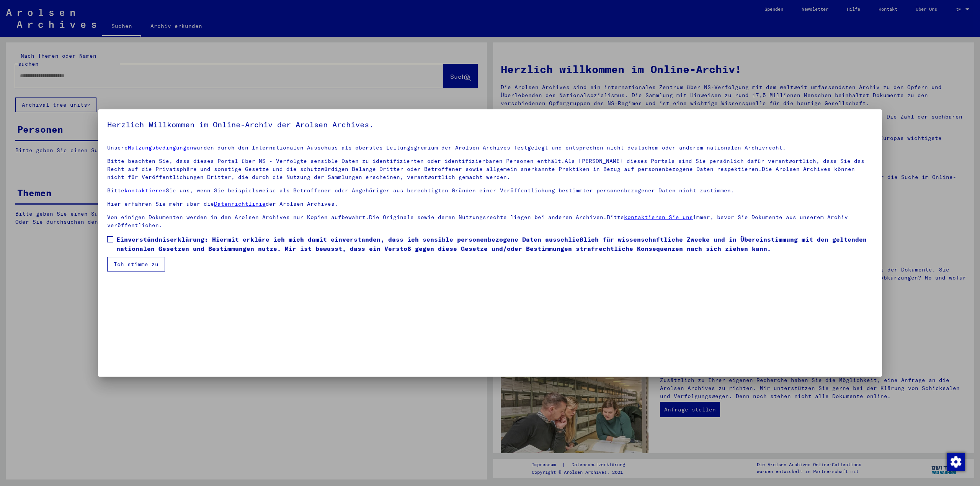 The height and width of the screenshot is (486, 980). Describe the element at coordinates (490, 169) in the screenshot. I see `p: Bitte beachten Sie, dass dieses Portal über NS - Verfolgte sensible Daten zu identifizierten oder...` at that location.